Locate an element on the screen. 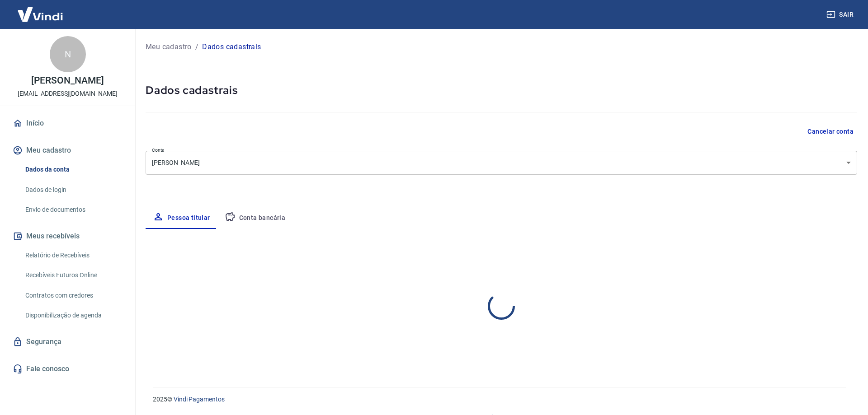 Image resolution: width=868 pixels, height=415 pixels. label: Conta is located at coordinates (158, 150).